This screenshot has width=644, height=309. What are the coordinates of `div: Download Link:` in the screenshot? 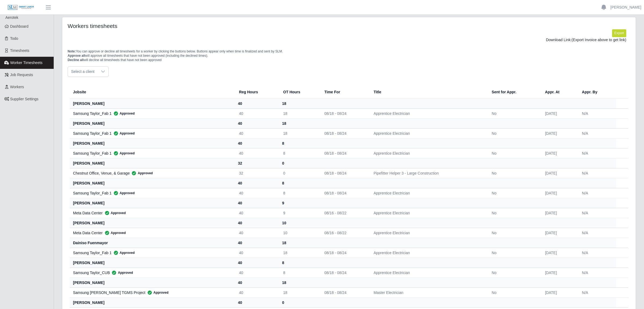 It's located at (349, 40).